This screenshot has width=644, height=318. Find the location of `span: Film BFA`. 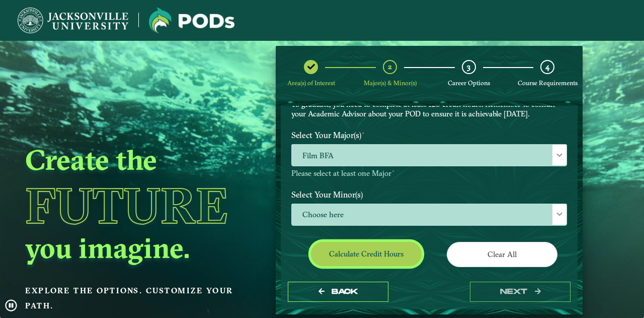

span: Film BFA is located at coordinates (429, 155).